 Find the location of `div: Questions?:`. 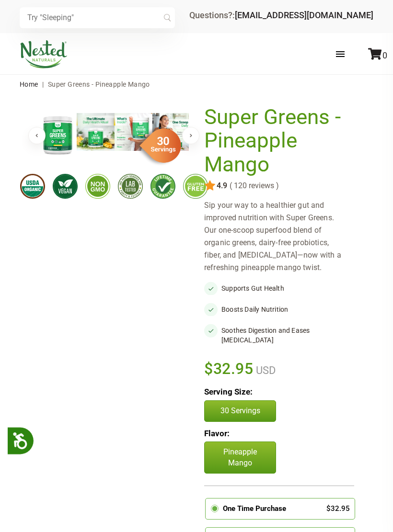

div: Questions?: is located at coordinates (281, 16).